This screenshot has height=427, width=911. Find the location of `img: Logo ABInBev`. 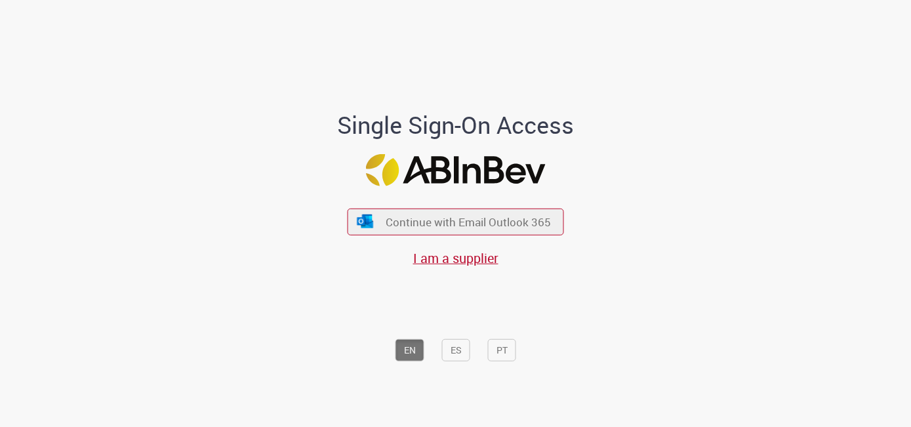

img: Logo ABInBev is located at coordinates (456, 169).